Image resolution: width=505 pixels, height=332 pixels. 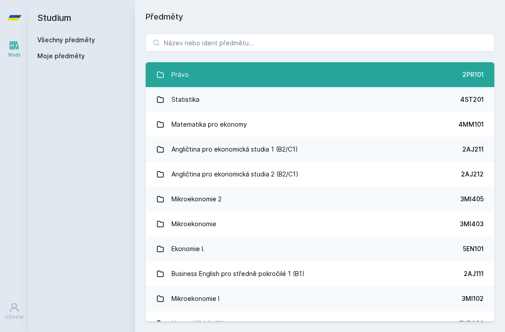 I want to click on div: 4MM101, so click(x=471, y=124).